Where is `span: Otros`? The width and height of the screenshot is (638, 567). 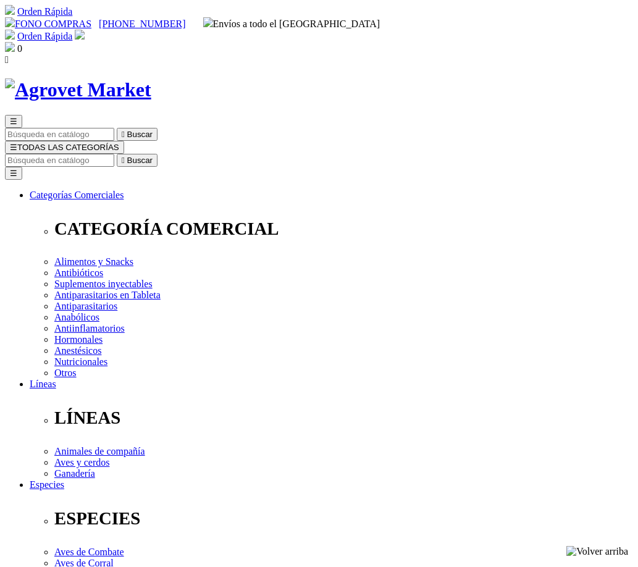 span: Otros is located at coordinates (65, 372).